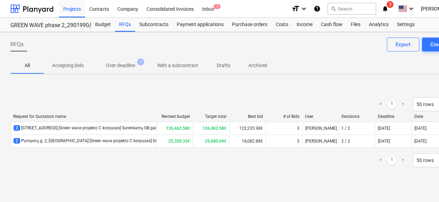 The image size is (439, 202). What do you see at coordinates (282, 25) in the screenshot?
I see `a: Costs` at bounding box center [282, 25].